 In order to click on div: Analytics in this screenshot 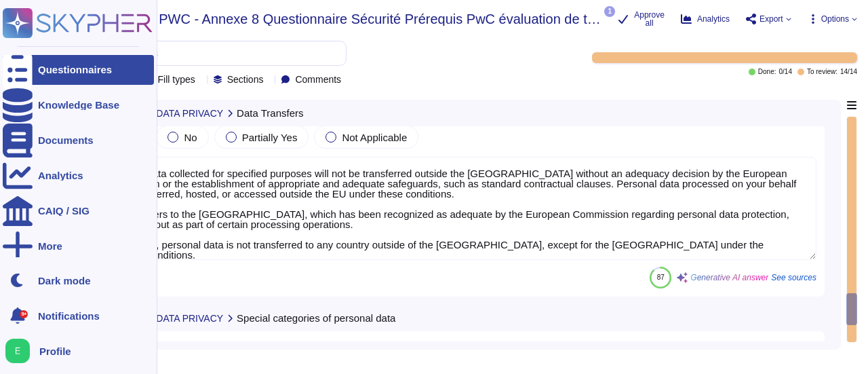, I will do `click(60, 175)`.